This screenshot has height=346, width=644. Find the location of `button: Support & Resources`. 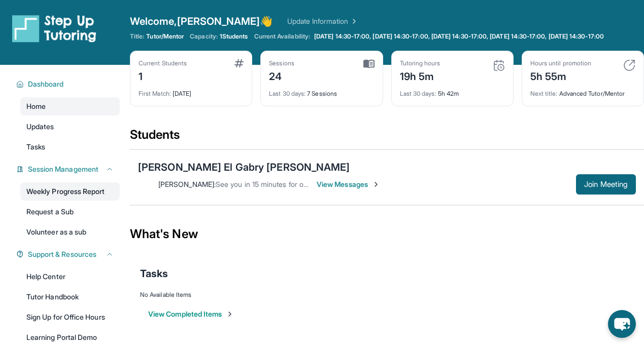

button: Support & Resources is located at coordinates (69, 255).